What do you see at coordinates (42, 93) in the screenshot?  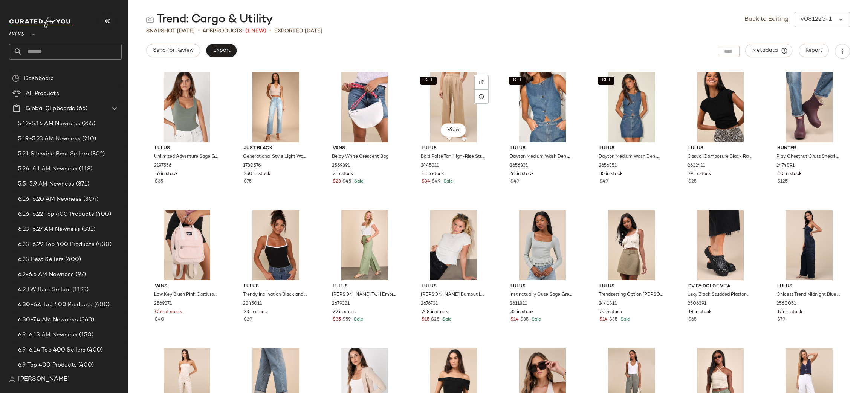 I see `span: All Products` at bounding box center [42, 93].